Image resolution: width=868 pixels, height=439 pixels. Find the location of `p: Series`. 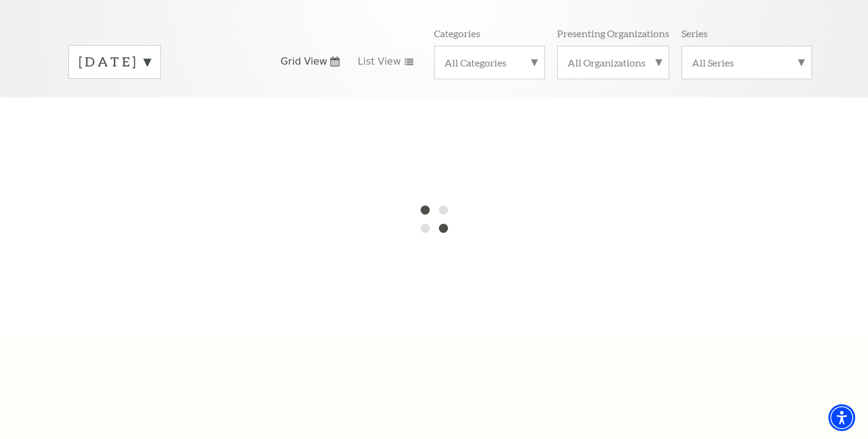

p: Series is located at coordinates (694, 33).